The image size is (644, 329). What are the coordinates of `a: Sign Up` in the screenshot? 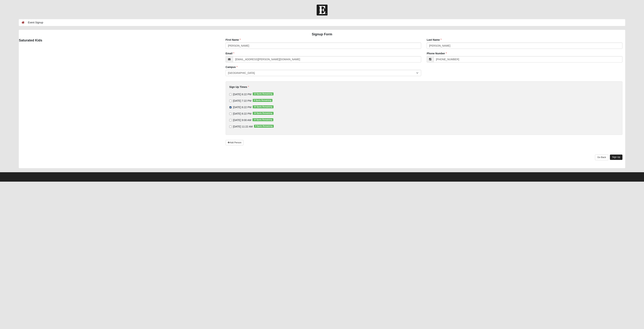 It's located at (616, 157).